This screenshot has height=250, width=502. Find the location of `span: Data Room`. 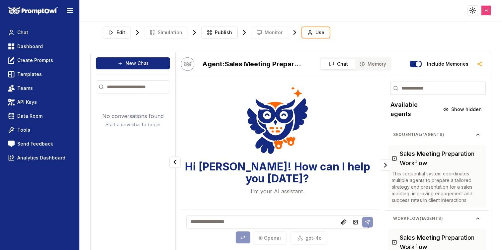

span: Data Room is located at coordinates (30, 116).